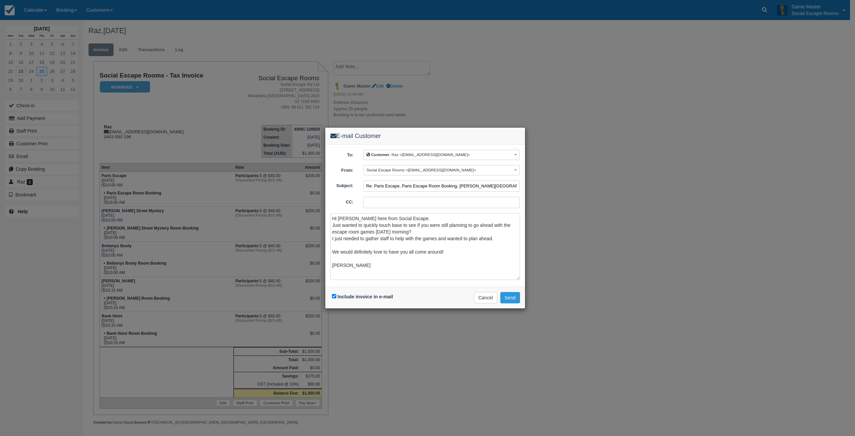  I want to click on button: Cancel, so click(486, 298).